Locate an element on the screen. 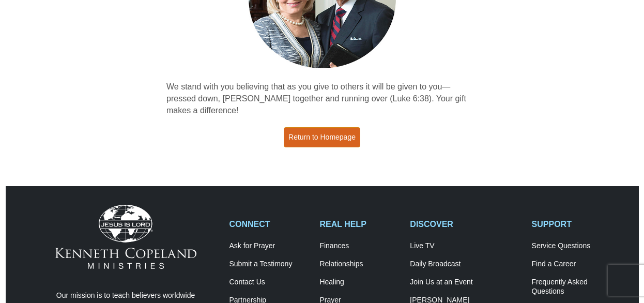 The width and height of the screenshot is (644, 303). a: Finances is located at coordinates (359, 246).